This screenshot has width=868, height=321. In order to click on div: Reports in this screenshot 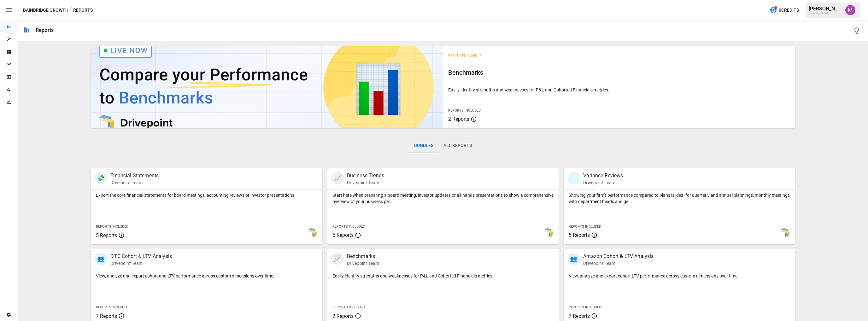, I will do `click(44, 30)`.